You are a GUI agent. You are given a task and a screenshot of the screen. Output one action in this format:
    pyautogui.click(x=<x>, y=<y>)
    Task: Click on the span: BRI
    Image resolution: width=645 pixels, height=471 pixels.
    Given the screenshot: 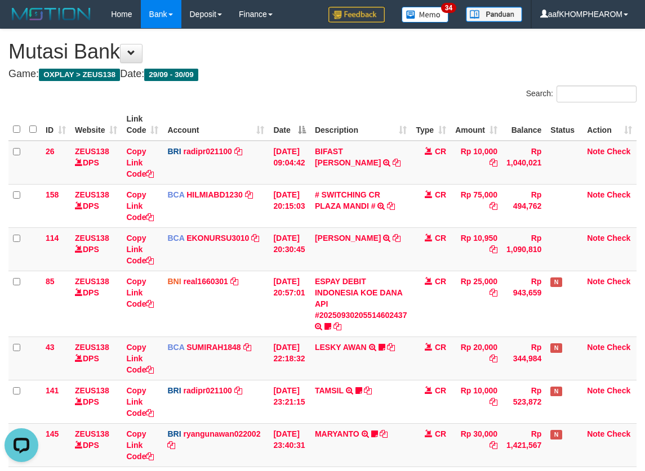 What is the action you would take?
    pyautogui.click(x=174, y=151)
    